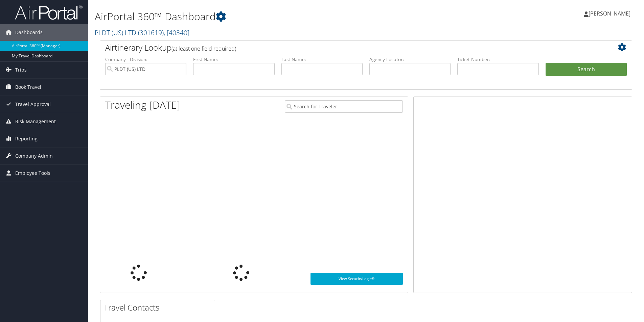 This screenshot has height=322, width=644. Describe the element at coordinates (344, 48) in the screenshot. I see `h2: Airtinerary Lookup` at that location.